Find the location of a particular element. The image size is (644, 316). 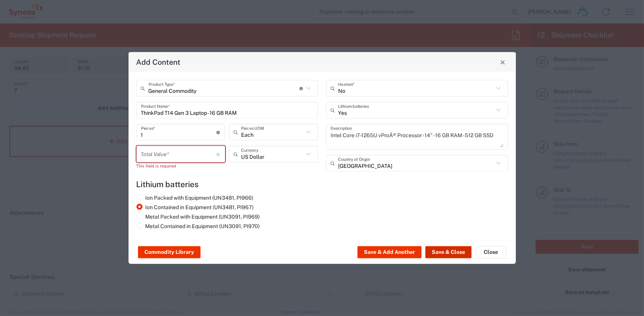

button: Save & Add Another is located at coordinates (389, 252).